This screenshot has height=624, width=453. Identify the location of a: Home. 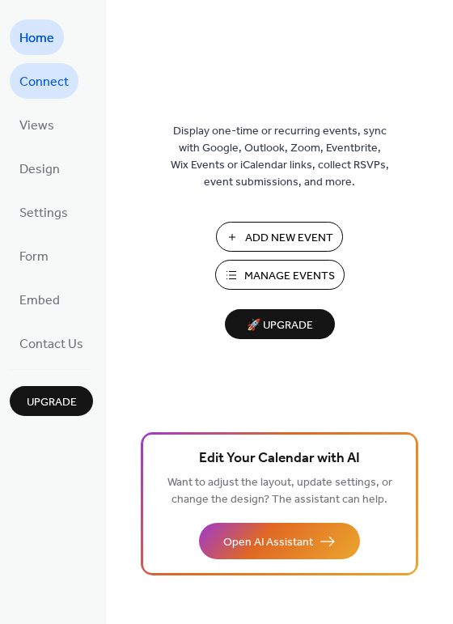
(36, 37).